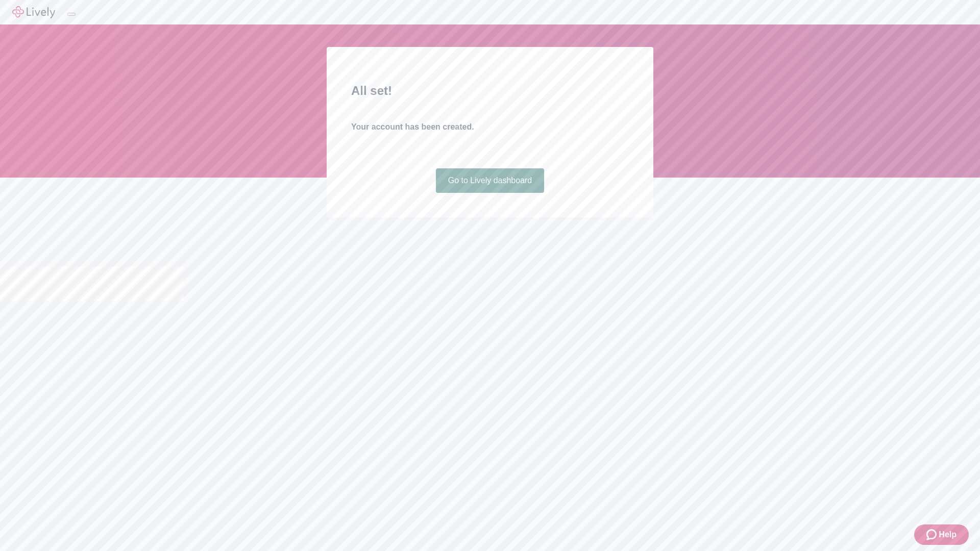 The image size is (980, 551). Describe the element at coordinates (71, 14) in the screenshot. I see `button: Log out` at that location.